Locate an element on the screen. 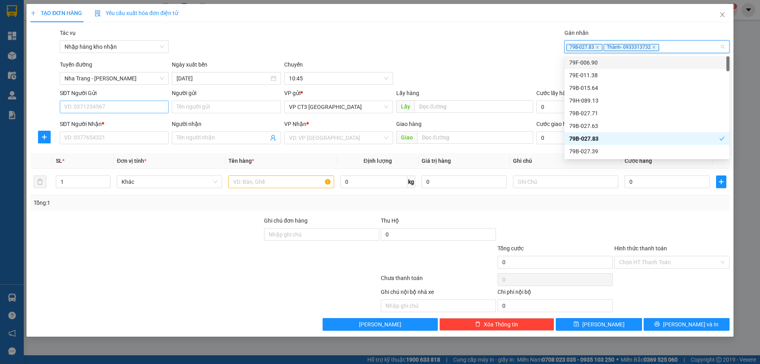 Image resolution: width=760 pixels, height=364 pixels. span: Xóa Thông tin is located at coordinates (501, 324).